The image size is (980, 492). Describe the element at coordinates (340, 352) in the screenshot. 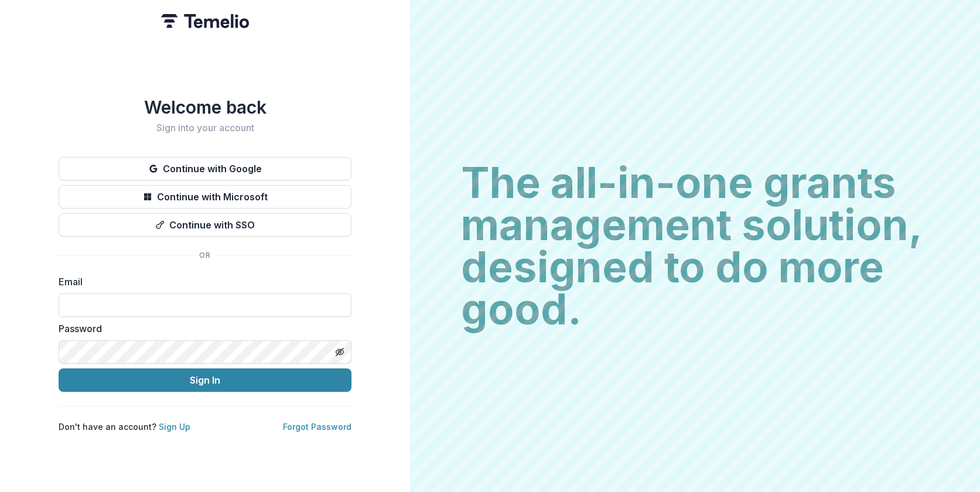

I see `button: Toggle password visibility` at that location.